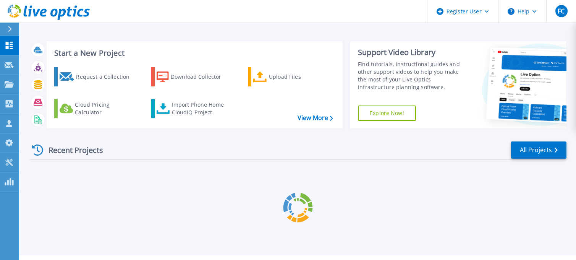  Describe the element at coordinates (290, 77) in the screenshot. I see `a: Upload Files` at that location.